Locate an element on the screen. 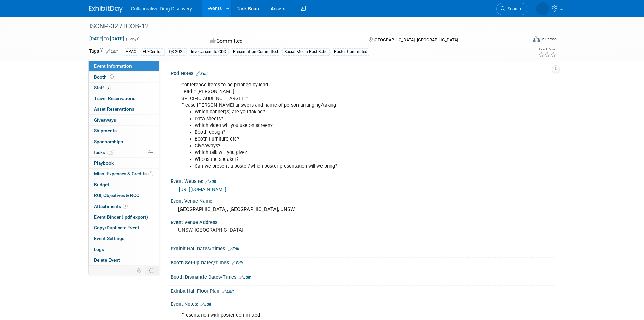 The image size is (644, 320). li: Booth Furniture etc? is located at coordinates (336, 139).